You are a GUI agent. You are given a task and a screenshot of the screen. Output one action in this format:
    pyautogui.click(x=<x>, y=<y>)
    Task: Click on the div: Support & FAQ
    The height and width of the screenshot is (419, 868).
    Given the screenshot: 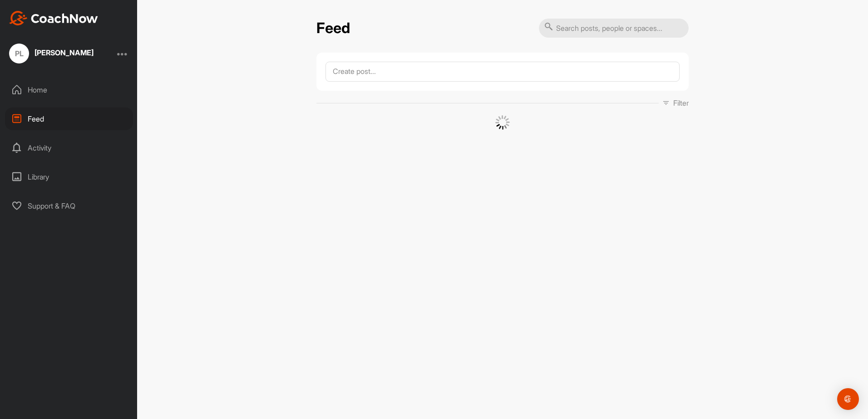 What is the action you would take?
    pyautogui.click(x=69, y=206)
    